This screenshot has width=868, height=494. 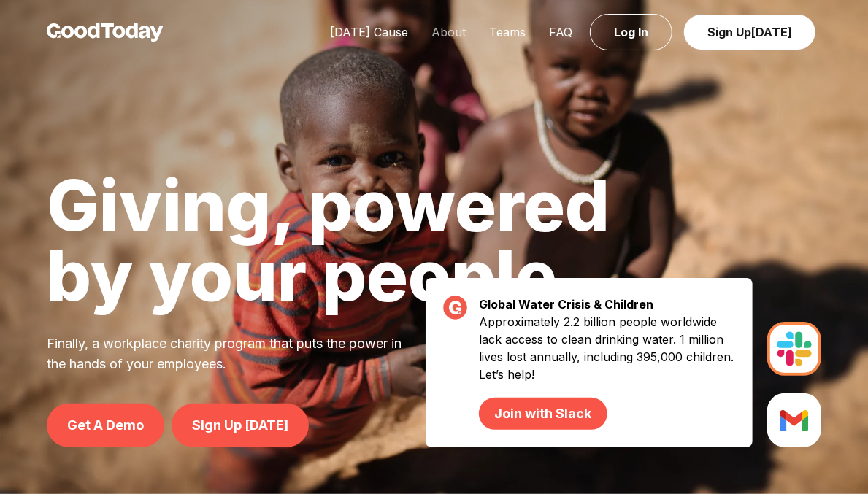 I want to click on a: Teams, so click(x=507, y=32).